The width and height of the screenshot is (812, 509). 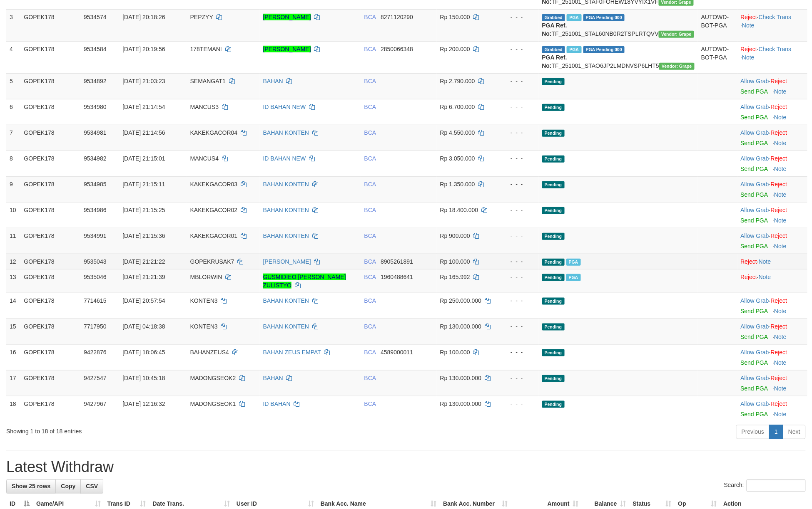 I want to click on span: 7717950, so click(x=95, y=327).